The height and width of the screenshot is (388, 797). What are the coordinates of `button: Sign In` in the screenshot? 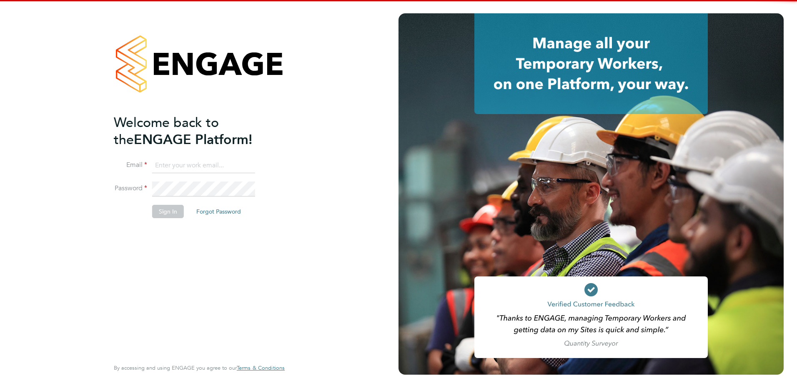 It's located at (168, 212).